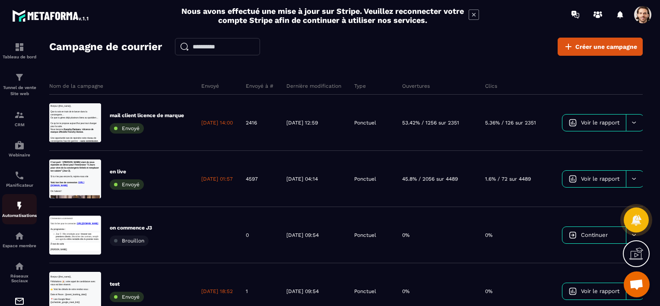 Image resolution: width=660 pixels, height=306 pixels. What do you see at coordinates (113, 79) in the screenshot?
I see `strong: être rentable dès le premier mois` at bounding box center [113, 79].